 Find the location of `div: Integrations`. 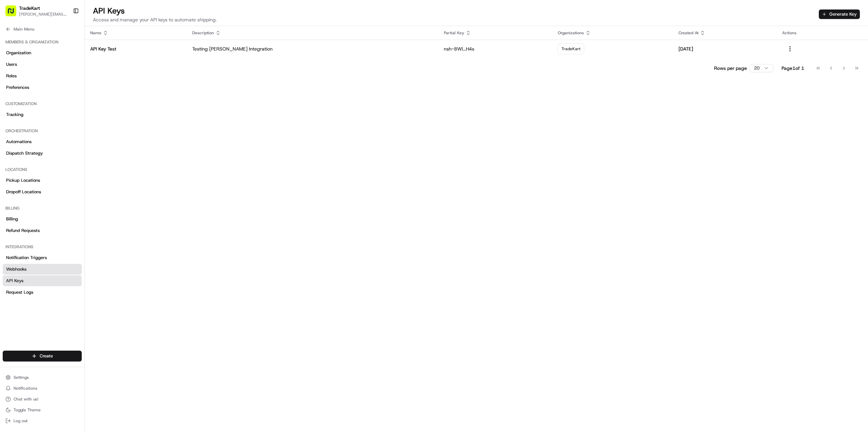

div: Integrations is located at coordinates (42, 247).